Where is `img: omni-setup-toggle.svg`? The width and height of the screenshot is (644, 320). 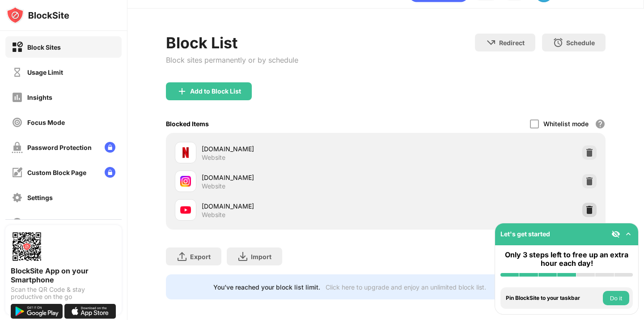 img: omni-setup-toggle.svg is located at coordinates (628, 234).